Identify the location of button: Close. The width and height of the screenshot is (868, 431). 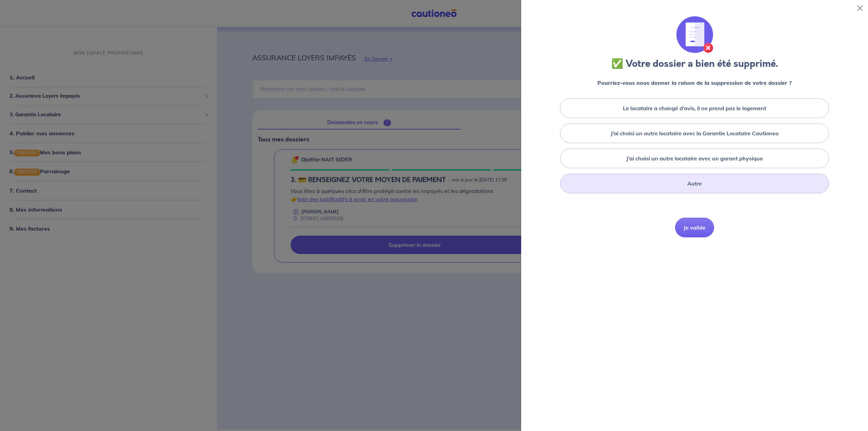
(860, 8).